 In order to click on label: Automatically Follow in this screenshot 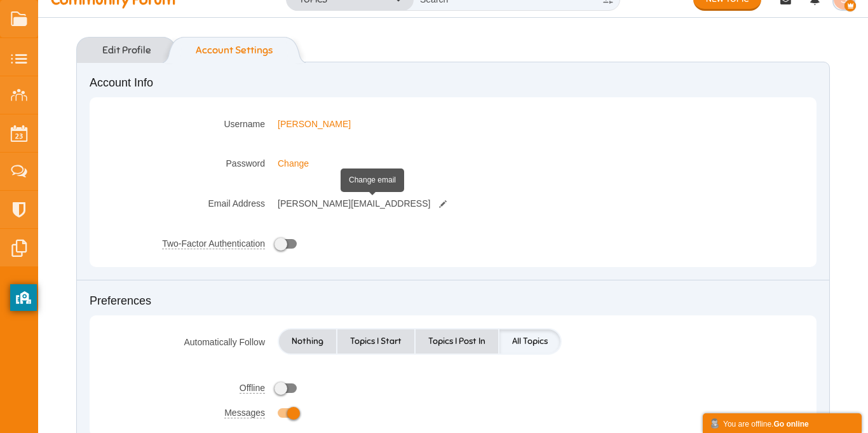, I will do `click(190, 341)`.